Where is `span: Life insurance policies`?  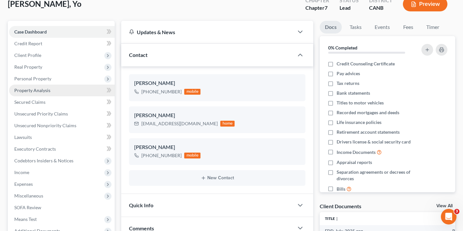 span: Life insurance policies is located at coordinates (359, 122).